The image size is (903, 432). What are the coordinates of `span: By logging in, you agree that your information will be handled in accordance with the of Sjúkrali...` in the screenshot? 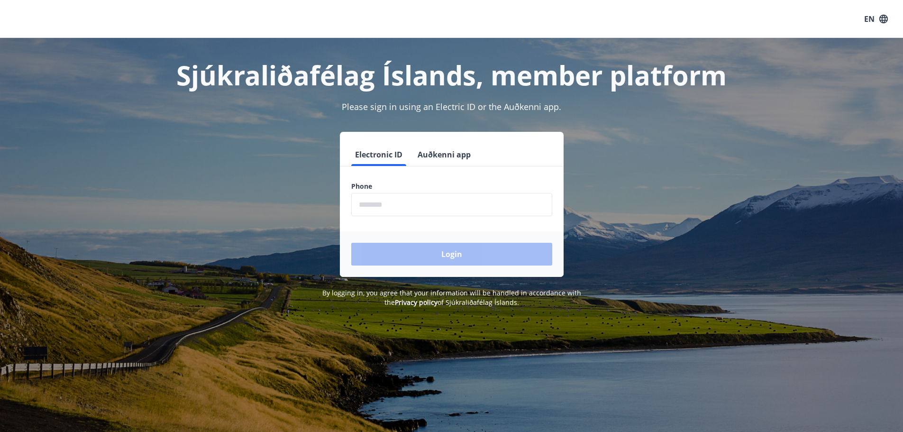 It's located at (452, 297).